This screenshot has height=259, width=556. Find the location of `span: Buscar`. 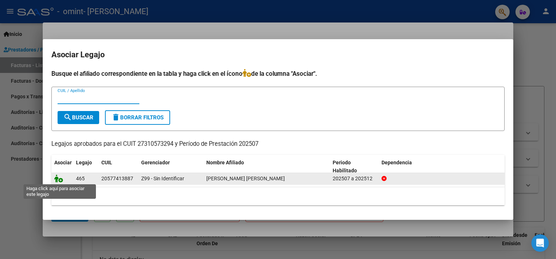

span: Buscar is located at coordinates (78, 117).